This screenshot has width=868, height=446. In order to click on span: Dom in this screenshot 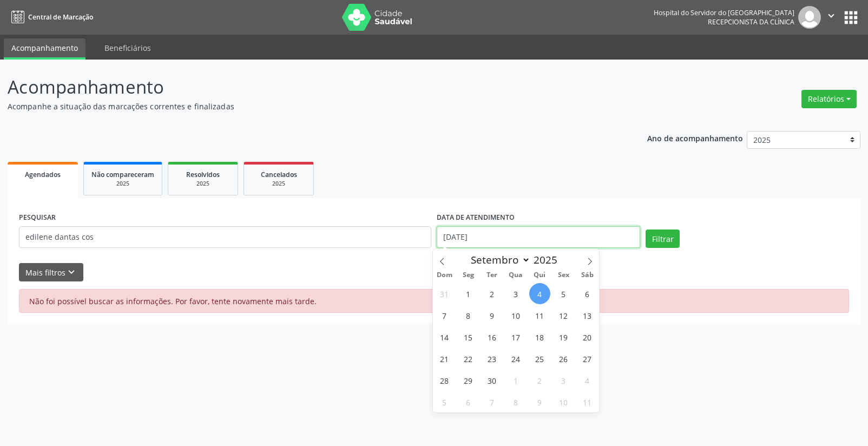, I will do `click(445, 275)`.